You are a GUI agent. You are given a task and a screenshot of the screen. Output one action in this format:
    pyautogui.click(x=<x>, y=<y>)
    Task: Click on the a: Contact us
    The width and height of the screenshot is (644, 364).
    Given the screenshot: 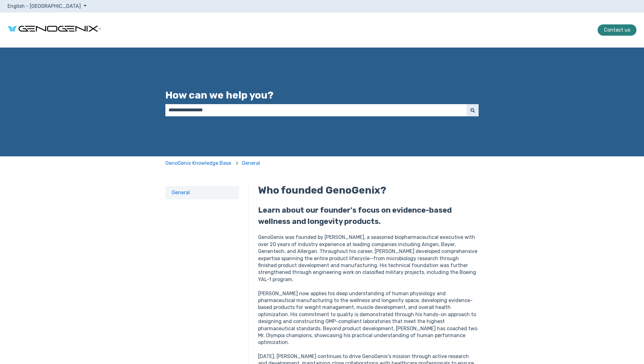 What is the action you would take?
    pyautogui.click(x=617, y=30)
    